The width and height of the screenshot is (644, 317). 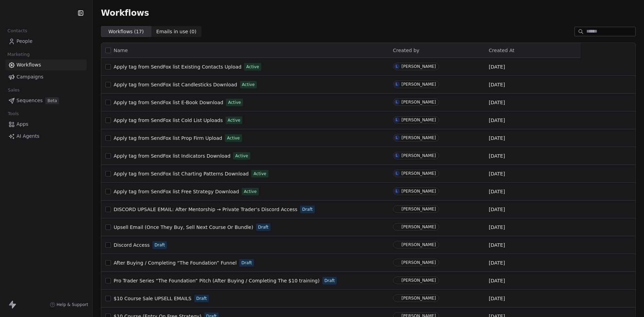 I want to click on span: Contacts, so click(x=17, y=30).